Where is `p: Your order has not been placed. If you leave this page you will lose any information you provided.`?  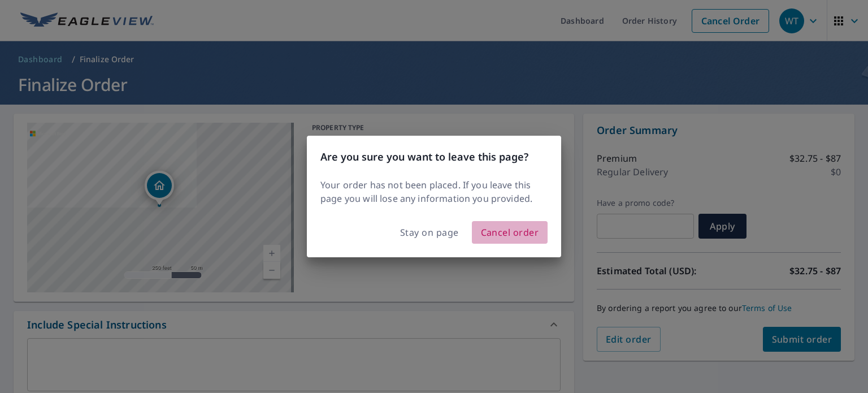
p: Your order has not been placed. If you leave this page you will lose any information you provided. is located at coordinates (434, 192).